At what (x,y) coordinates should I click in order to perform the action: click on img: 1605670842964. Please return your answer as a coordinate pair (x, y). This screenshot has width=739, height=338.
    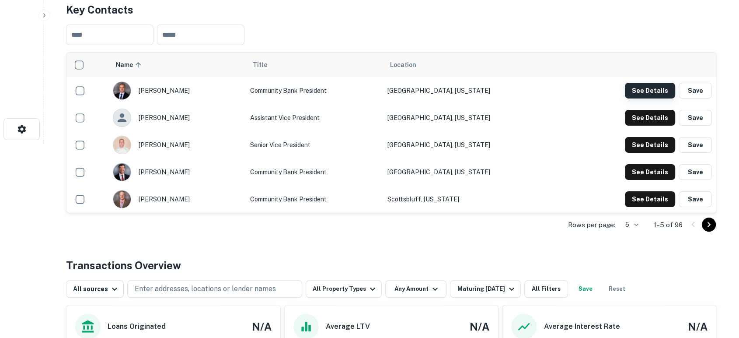
    Looking at the image, I should click on (122, 91).